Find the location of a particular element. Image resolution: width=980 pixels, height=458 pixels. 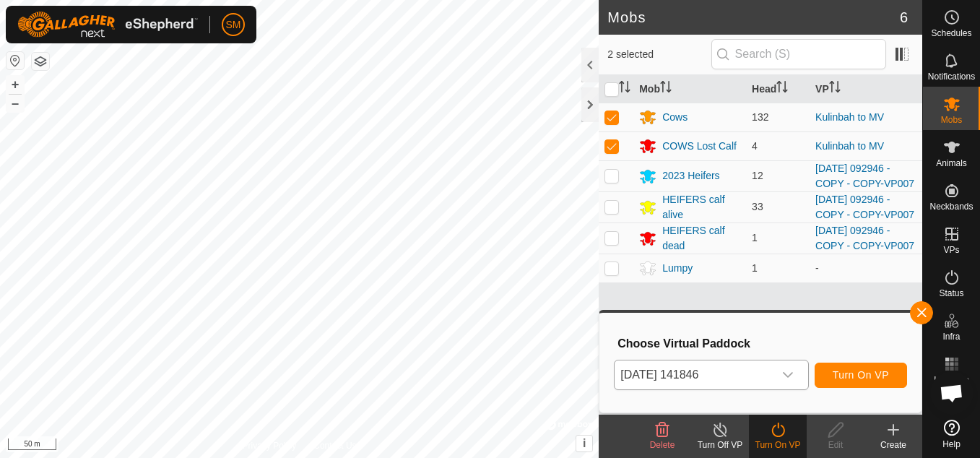

span: Delete is located at coordinates (663, 445).